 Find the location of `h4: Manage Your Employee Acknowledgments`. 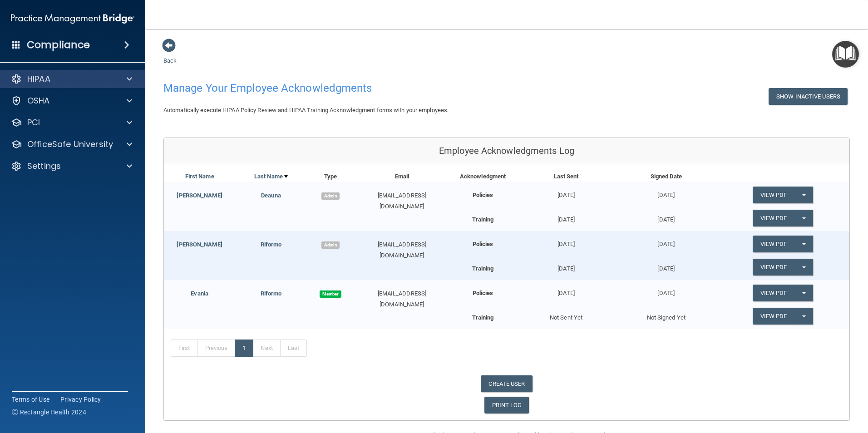

h4: Manage Your Employee Acknowledgments is located at coordinates (361, 88).